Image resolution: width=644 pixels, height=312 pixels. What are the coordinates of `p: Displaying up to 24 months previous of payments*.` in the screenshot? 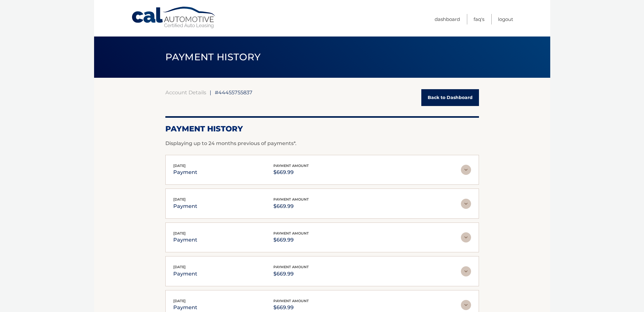 It's located at (322, 144).